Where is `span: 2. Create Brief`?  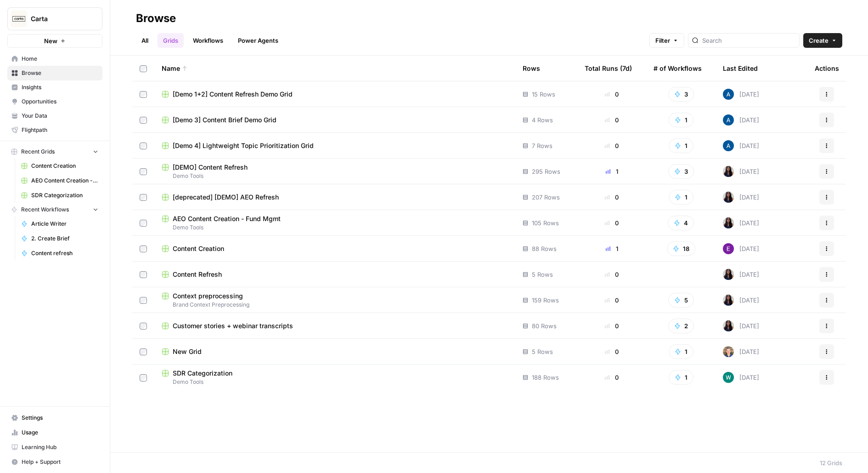
span: 2. Create Brief is located at coordinates (65, 239).